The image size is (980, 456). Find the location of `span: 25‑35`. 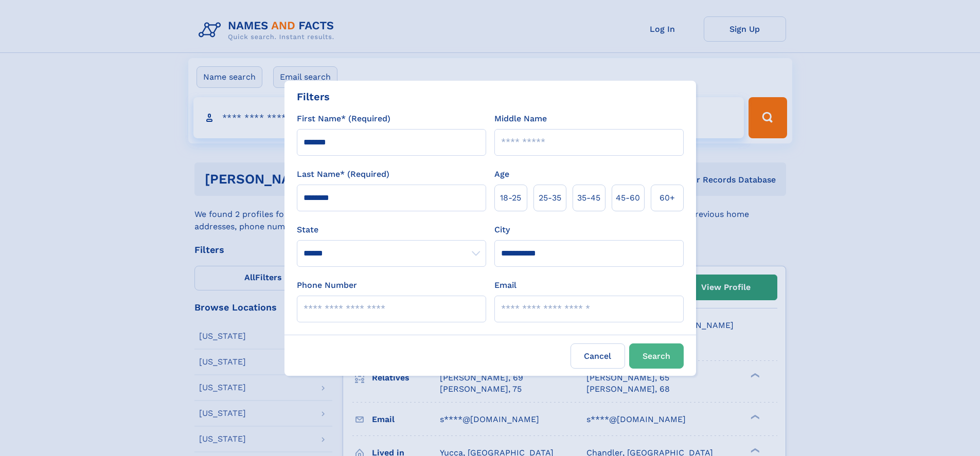

span: 25‑35 is located at coordinates (550, 198).